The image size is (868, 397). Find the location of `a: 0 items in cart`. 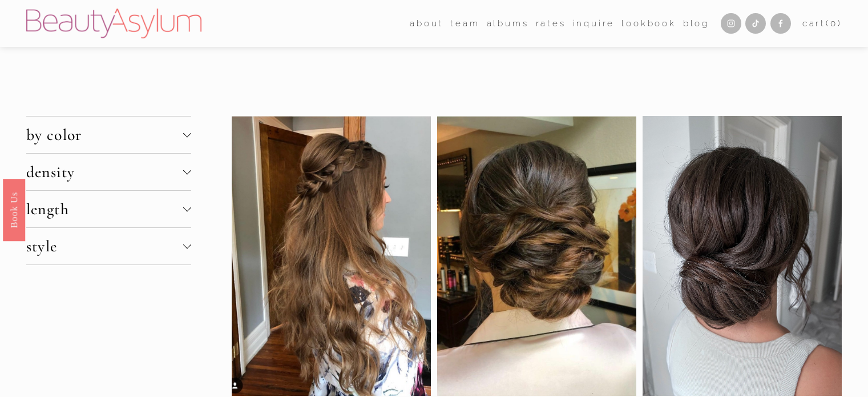

a: 0 items in cart is located at coordinates (822, 24).